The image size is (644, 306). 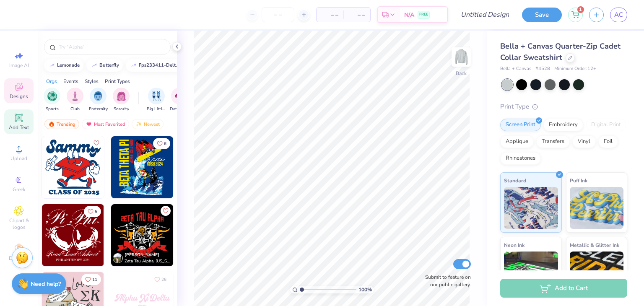 I want to click on img: Club Image, so click(x=75, y=96).